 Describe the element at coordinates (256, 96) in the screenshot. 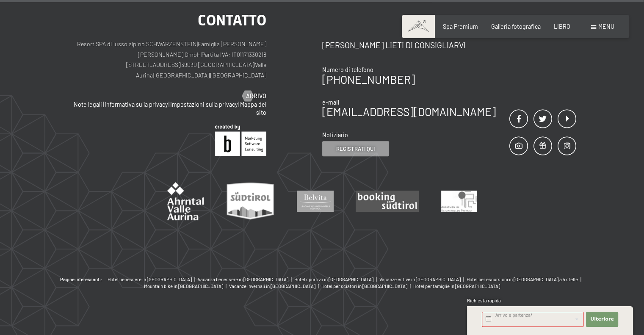

I see `font: Arrivo` at that location.